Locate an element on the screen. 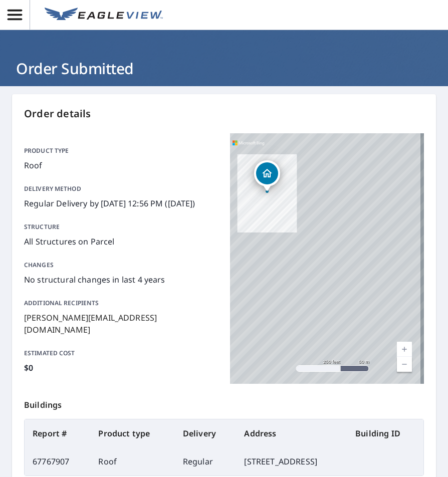  a: EV Logo is located at coordinates (104, 15).